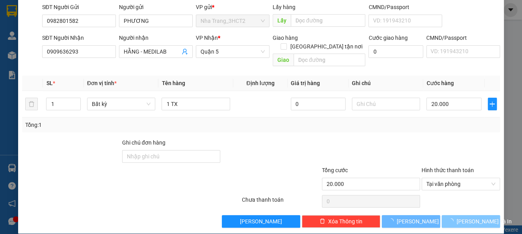 This screenshot has height=234, width=522. What do you see at coordinates (79, 38) in the screenshot?
I see `div: SĐT Người Nhận` at bounding box center [79, 38].